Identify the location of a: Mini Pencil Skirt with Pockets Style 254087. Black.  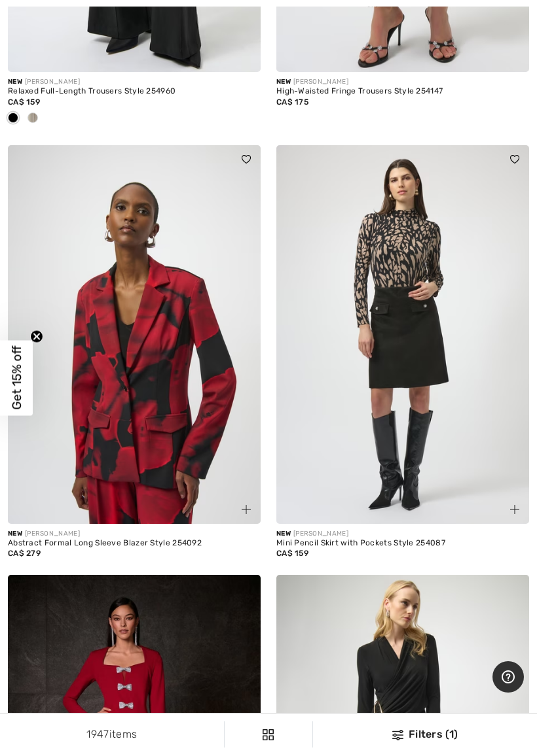
(402, 334).